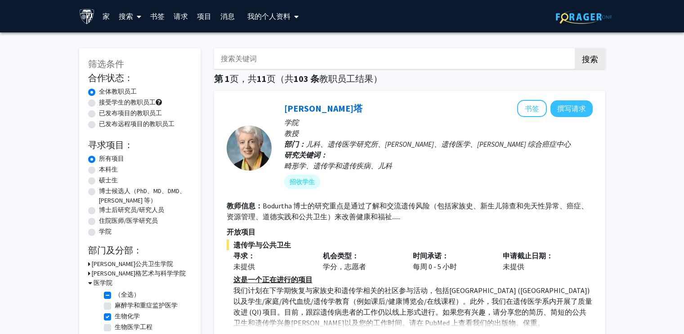 The width and height of the screenshot is (684, 334). What do you see at coordinates (306, 155) in the screenshot?
I see `font: 研究关键词：` at bounding box center [306, 155].